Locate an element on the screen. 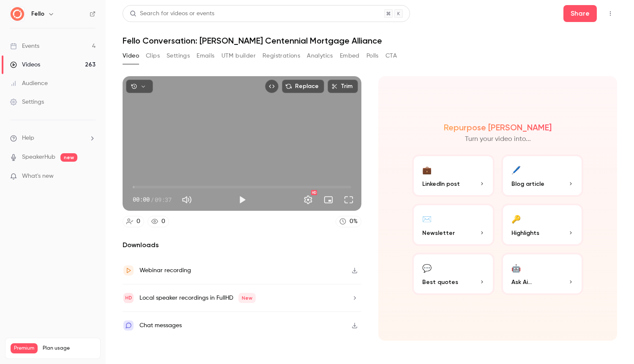  div: HD is located at coordinates (314, 193).